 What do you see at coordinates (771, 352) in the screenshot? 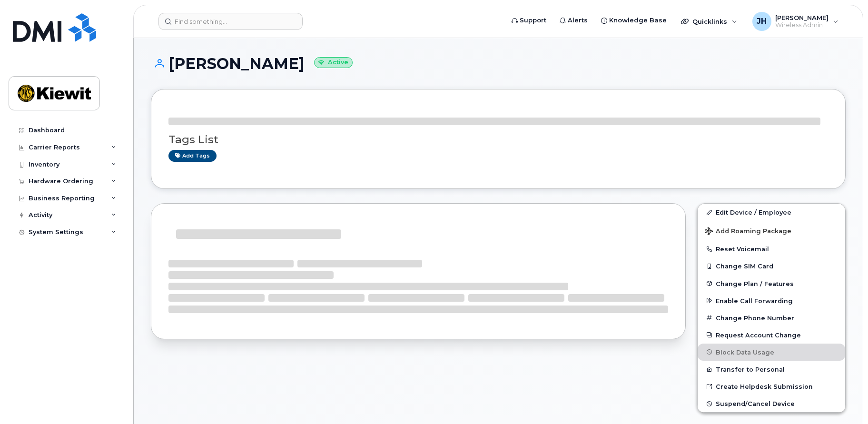
I see `button: Block Data Usage` at bounding box center [771, 352].